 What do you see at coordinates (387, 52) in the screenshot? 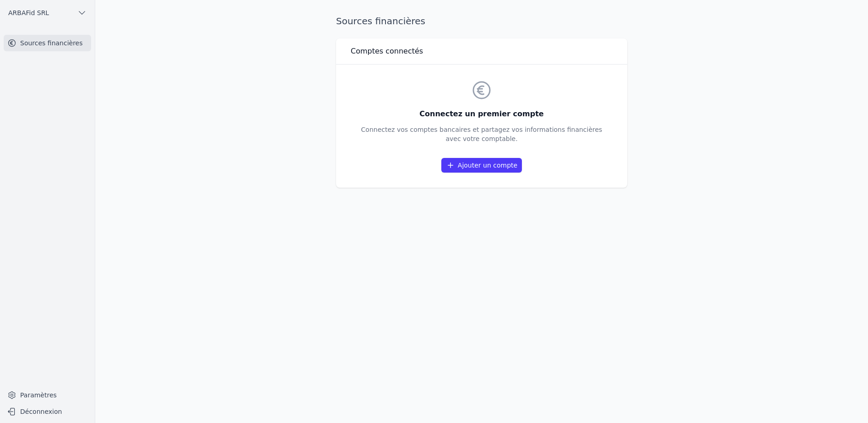
I see `h3: Comptes connectés` at bounding box center [387, 52].